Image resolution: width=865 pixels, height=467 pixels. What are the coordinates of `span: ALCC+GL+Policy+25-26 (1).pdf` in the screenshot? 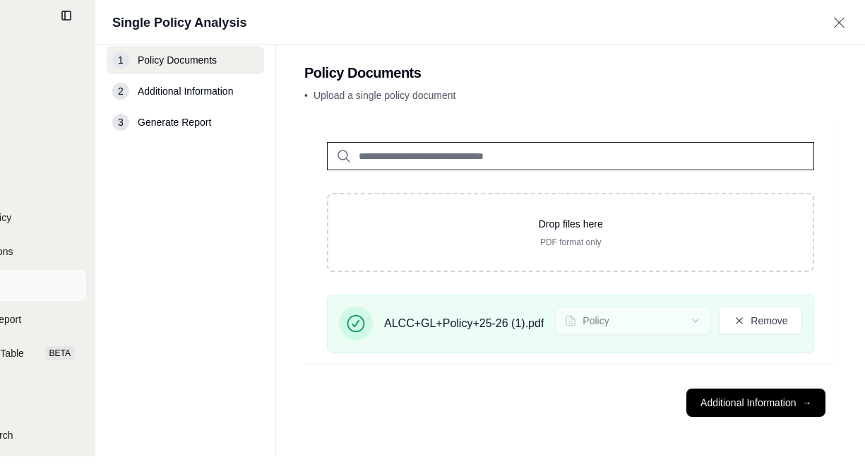 It's located at (464, 323).